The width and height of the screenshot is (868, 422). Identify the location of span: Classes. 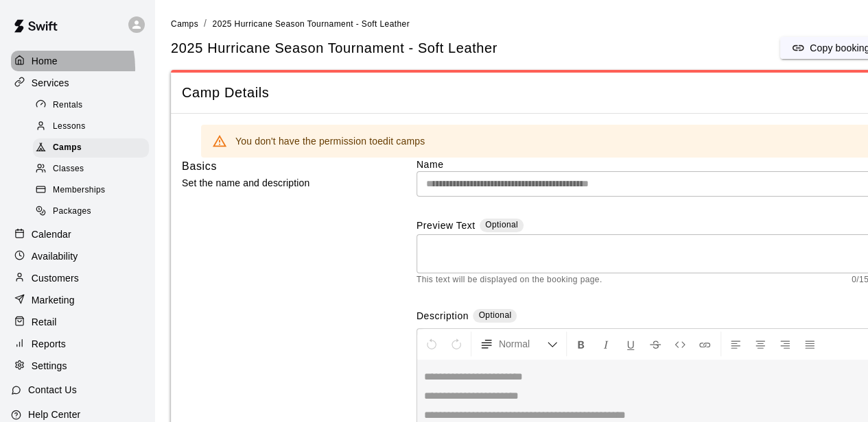
(68, 169).